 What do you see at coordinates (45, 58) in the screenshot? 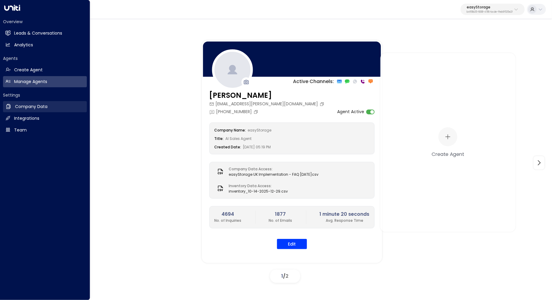
I see `h2: Agents` at bounding box center [45, 58].